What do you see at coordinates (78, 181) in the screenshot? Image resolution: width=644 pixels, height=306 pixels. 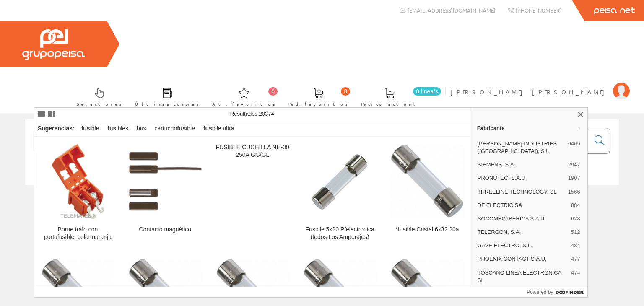 I see `img: Borne trafo con portafusible, color naranja` at bounding box center [78, 181].